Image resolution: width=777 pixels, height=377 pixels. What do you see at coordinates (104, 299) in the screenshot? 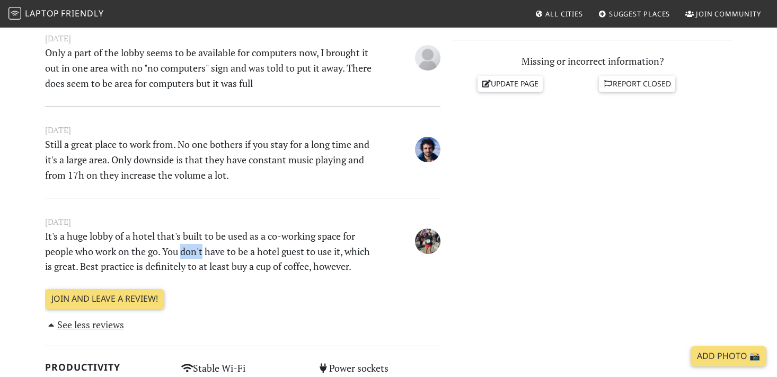
I see `a: Join and leave a review!` at bounding box center [104, 299].